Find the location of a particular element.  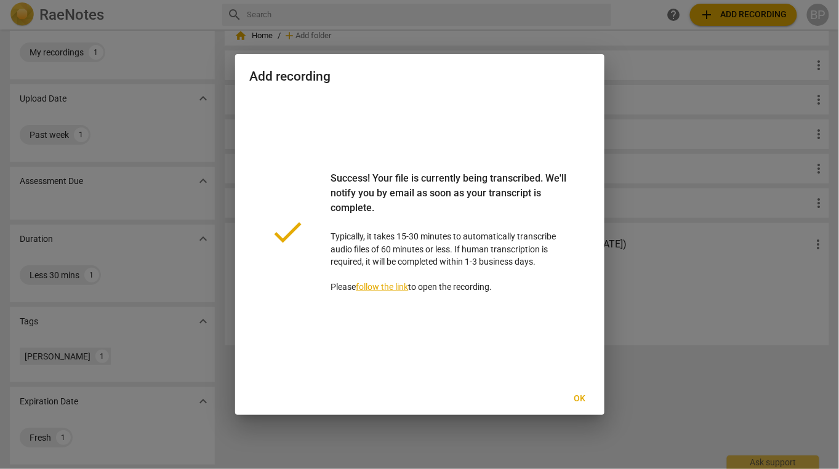

h2: Add recording is located at coordinates (420, 76).